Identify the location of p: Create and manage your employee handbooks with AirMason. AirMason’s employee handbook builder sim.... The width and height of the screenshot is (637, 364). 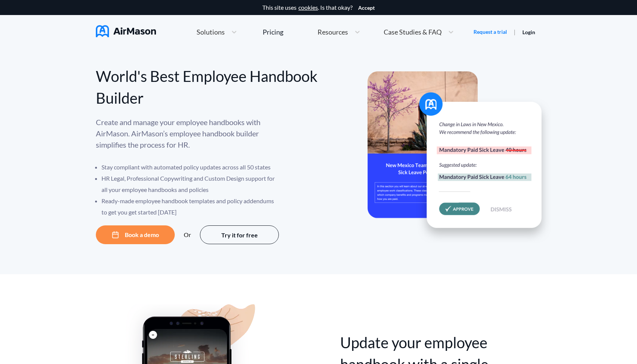
(188, 133).